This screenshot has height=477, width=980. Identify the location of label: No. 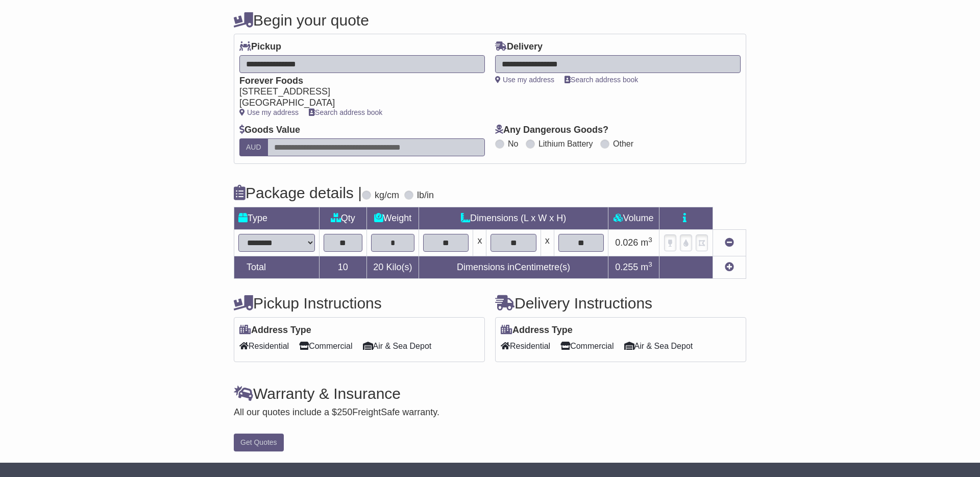
(513, 143).